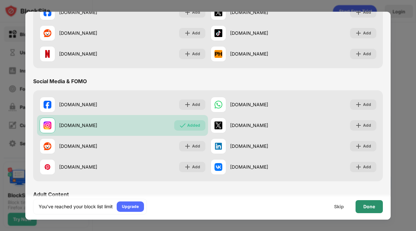 This screenshot has height=231, width=416. I want to click on div: Social Media & FOMO, so click(60, 81).